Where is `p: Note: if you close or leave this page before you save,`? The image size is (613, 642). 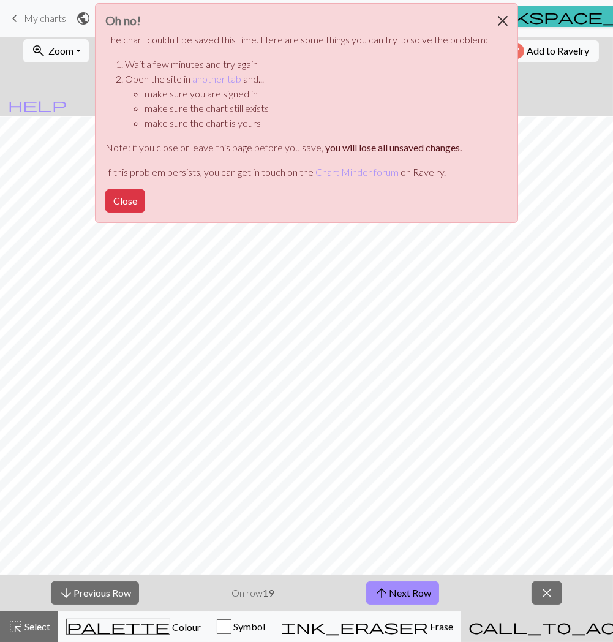 p: Note: if you close or leave this page before you save, is located at coordinates (296, 148).